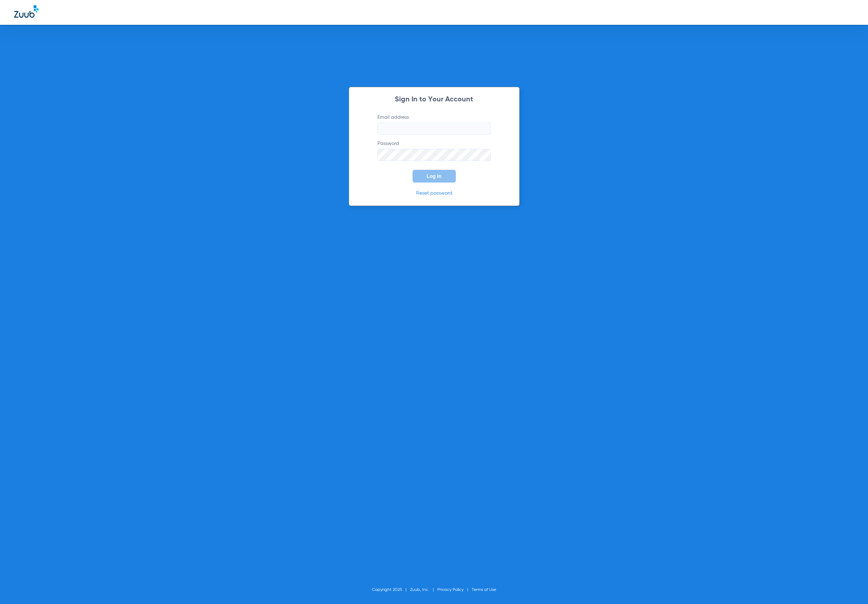  What do you see at coordinates (450, 589) in the screenshot?
I see `a: Privacy Policy` at bounding box center [450, 589].